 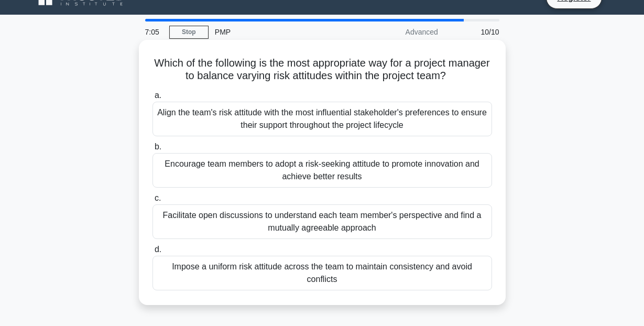 What do you see at coordinates (188, 32) in the screenshot?
I see `a: Stop` at bounding box center [188, 32].